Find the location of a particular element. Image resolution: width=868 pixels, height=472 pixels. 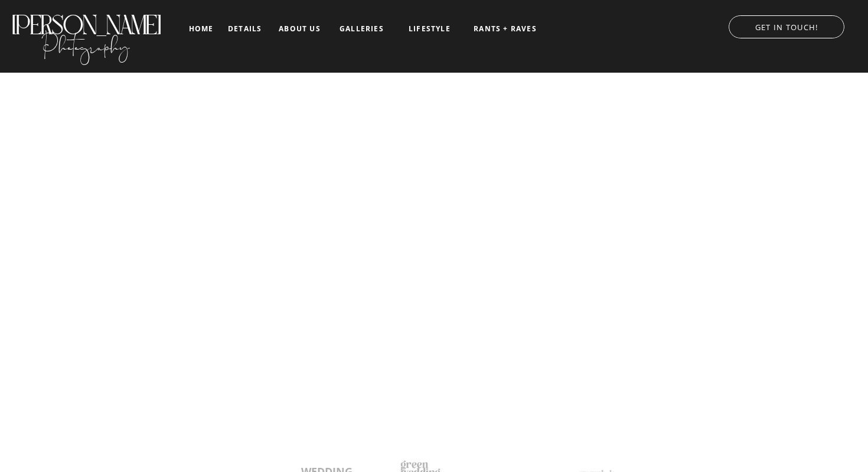

nav: details is located at coordinates (244, 28).